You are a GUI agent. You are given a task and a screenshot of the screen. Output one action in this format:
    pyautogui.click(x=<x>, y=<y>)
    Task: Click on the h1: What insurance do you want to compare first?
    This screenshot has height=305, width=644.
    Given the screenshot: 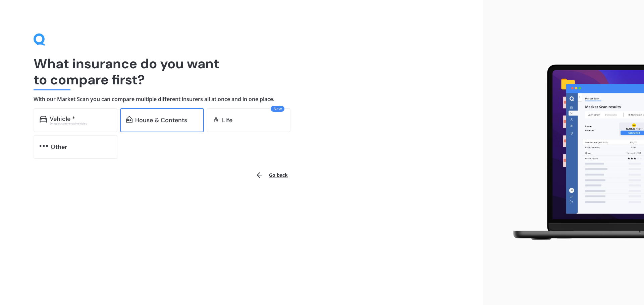 What is the action you would take?
    pyautogui.click(x=241, y=72)
    